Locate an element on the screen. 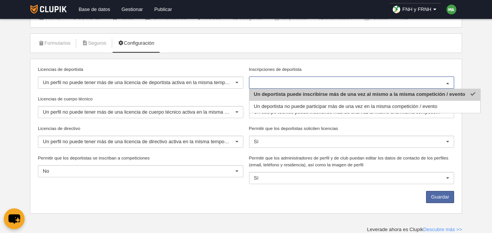  a: Configuración is located at coordinates (136, 43).